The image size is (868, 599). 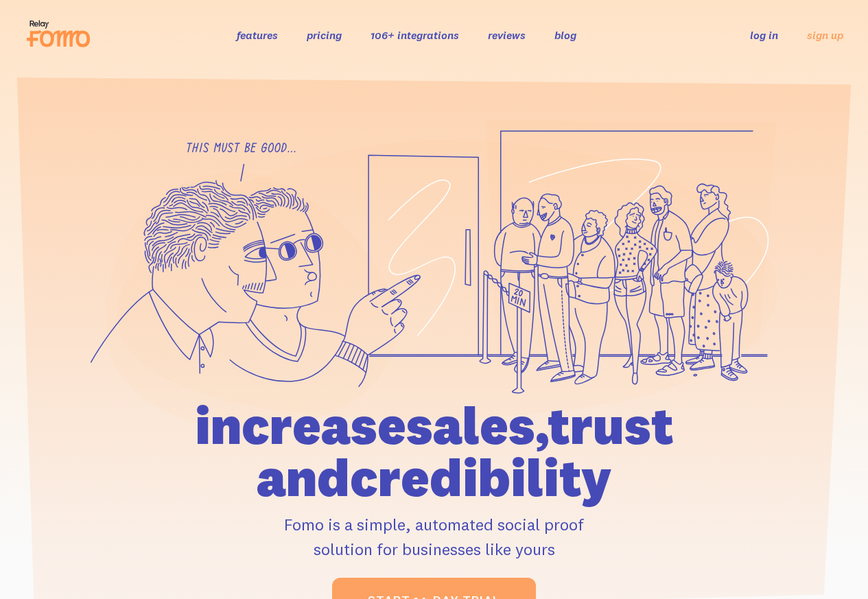 I want to click on h1: increase sales, trust and credibility, so click(x=434, y=452).